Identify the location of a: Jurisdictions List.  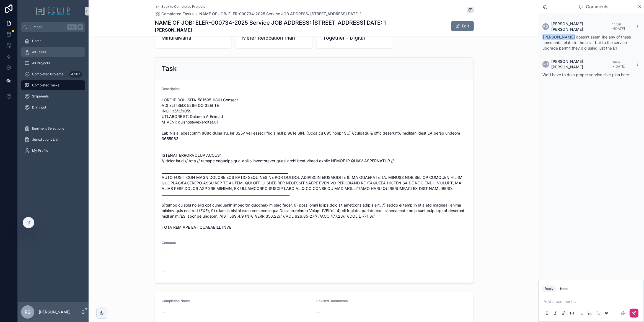
(53, 139).